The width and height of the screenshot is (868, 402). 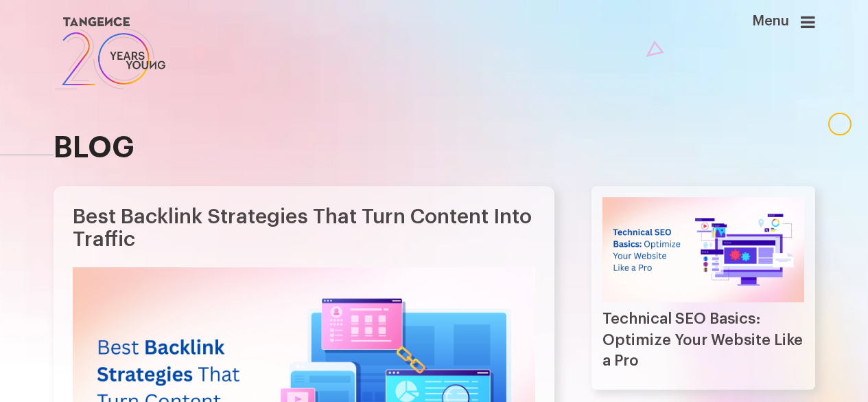 I want to click on h1: Best Backlink Strategies That Turn Content Into Traffic, so click(x=304, y=228).